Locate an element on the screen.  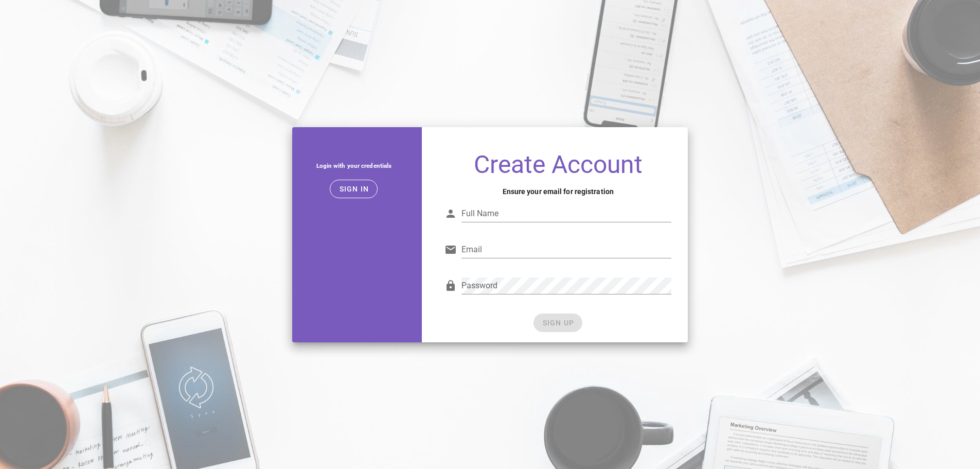
span: Sign in is located at coordinates (354, 189).